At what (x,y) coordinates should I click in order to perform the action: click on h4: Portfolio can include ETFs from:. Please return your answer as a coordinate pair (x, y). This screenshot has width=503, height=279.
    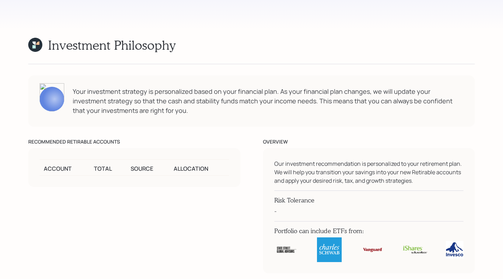
    Looking at the image, I should click on (369, 231).